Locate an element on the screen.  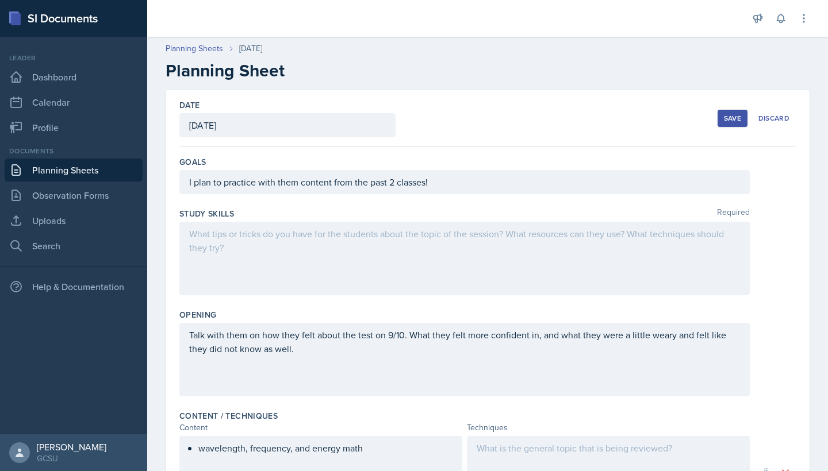
p: Talk with them on how they felt about the test on 9/10. What they felt more confident in, and wha... is located at coordinates (464, 342).